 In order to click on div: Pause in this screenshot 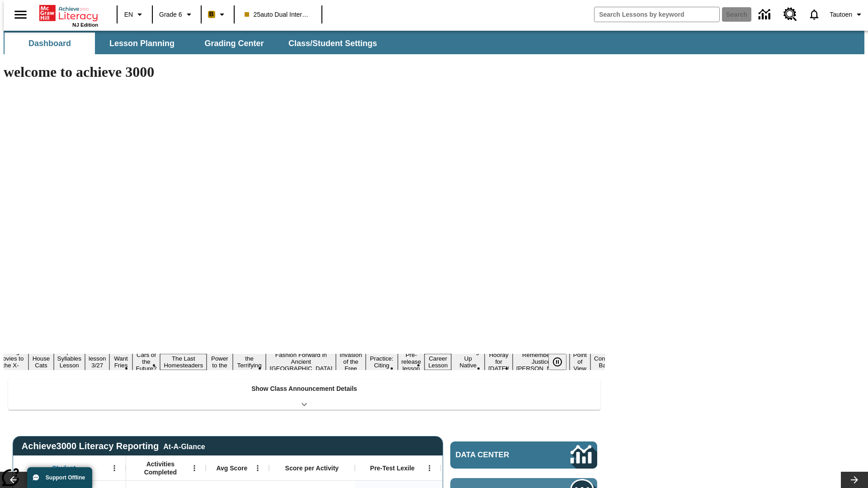, I will do `click(562, 362)`.